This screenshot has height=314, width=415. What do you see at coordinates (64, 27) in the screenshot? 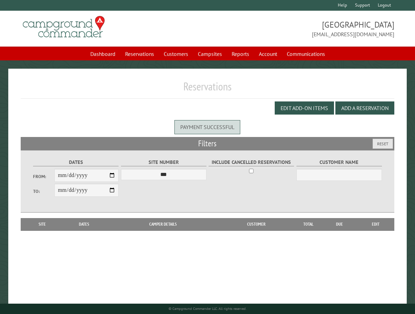
I see `img: Campground Commander` at bounding box center [64, 27].